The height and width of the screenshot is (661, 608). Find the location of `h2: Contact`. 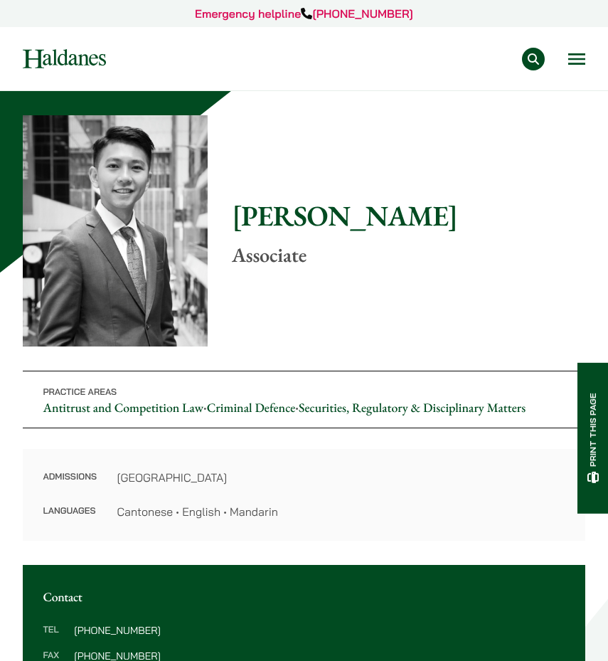

h2: Contact is located at coordinates (304, 597).